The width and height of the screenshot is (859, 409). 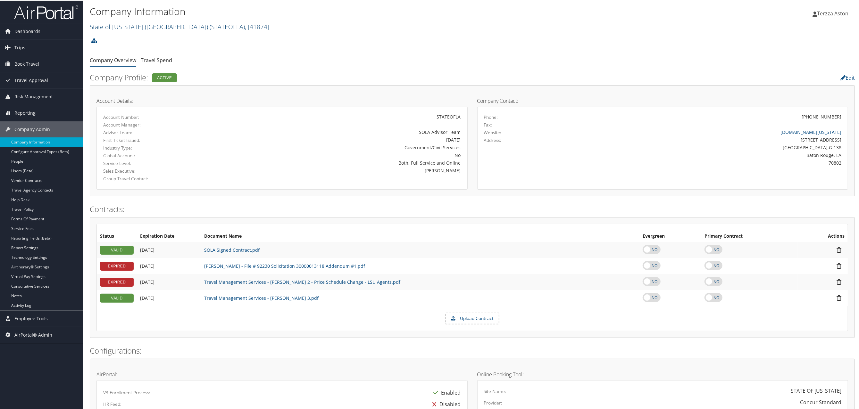 What do you see at coordinates (749, 236) in the screenshot?
I see `th: Primary Contract` at bounding box center [749, 236].